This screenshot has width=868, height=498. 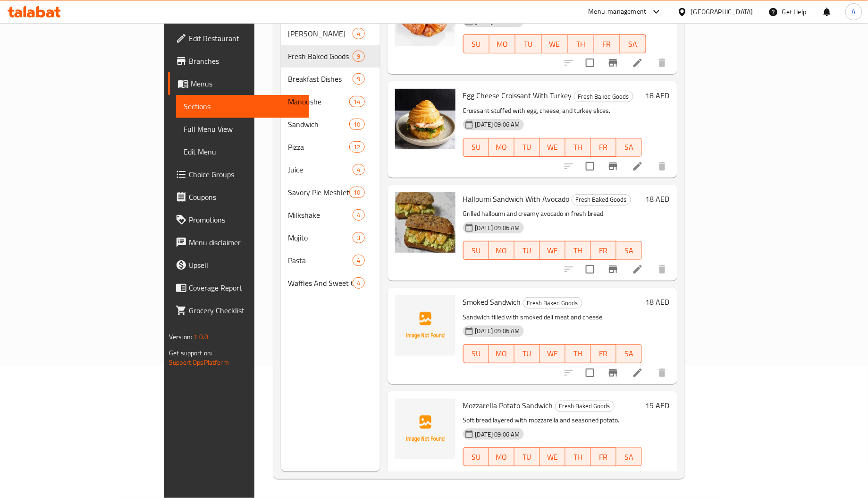 I want to click on div: Pizza12, so click(x=331, y=147).